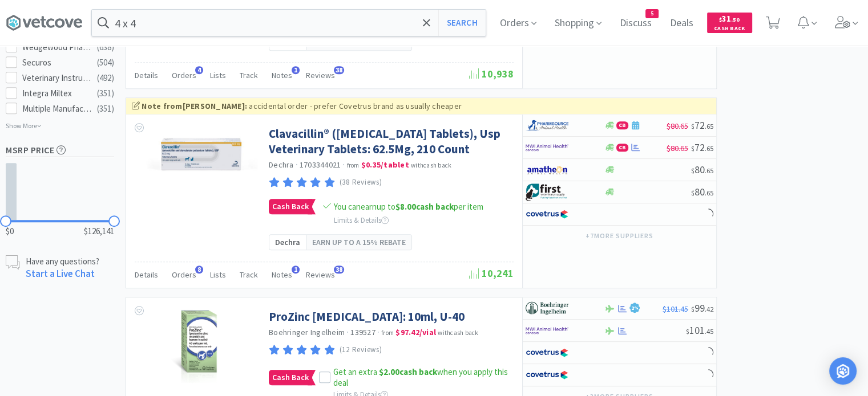 This screenshot has width=868, height=396. What do you see at coordinates (709, 309) in the screenshot?
I see `span: . 42` at bounding box center [709, 309].